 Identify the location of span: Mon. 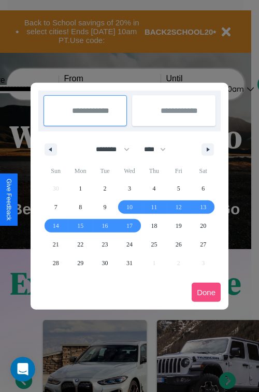
(80, 171).